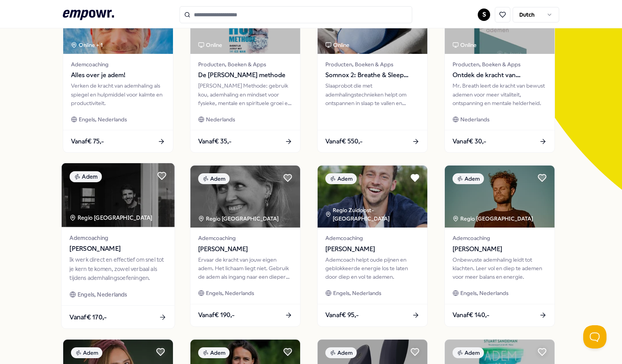  I want to click on button: S, so click(484, 15).